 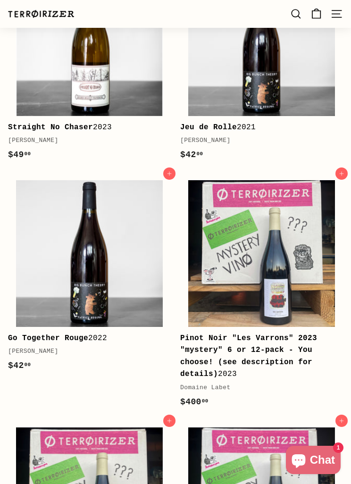 I want to click on div: 2022, so click(x=86, y=339).